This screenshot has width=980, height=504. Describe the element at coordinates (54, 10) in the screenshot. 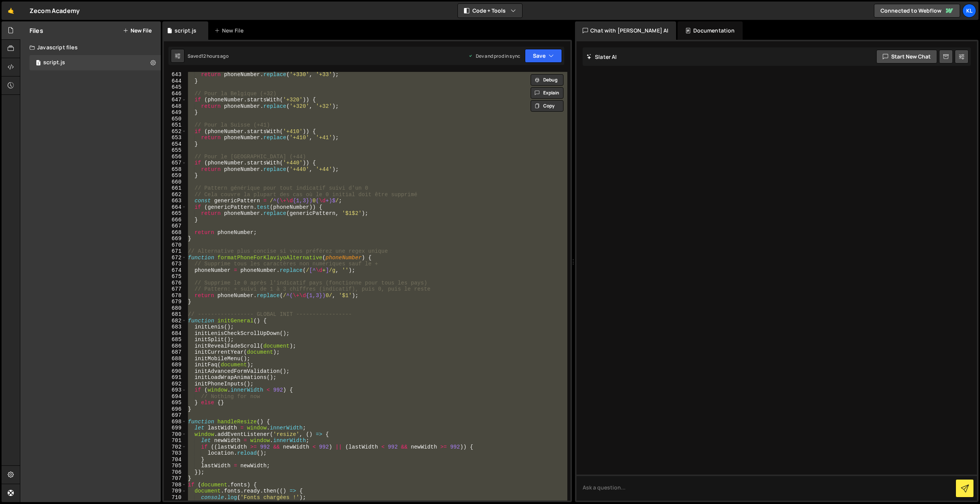

I see `div: Zecom Academy` at that location.